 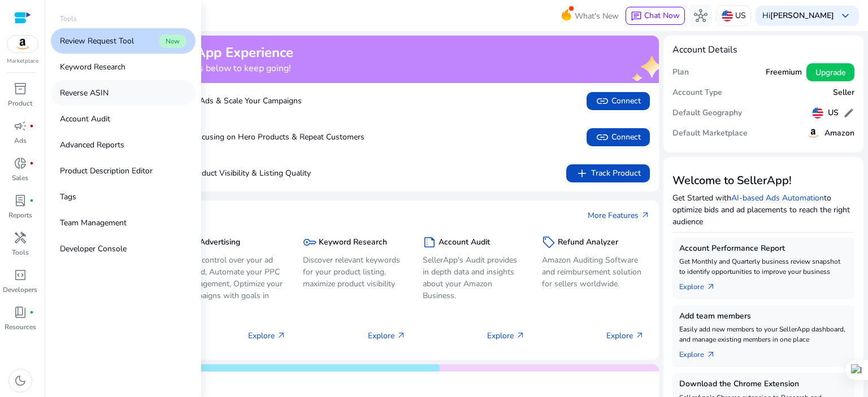 What do you see at coordinates (588, 242) in the screenshot?
I see `h5: Refund Analyzer` at bounding box center [588, 242].